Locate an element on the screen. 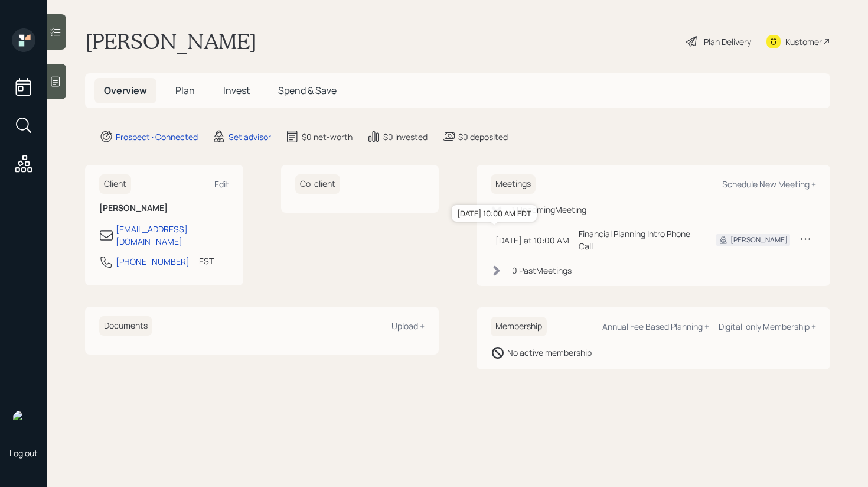  span: Spend & Save is located at coordinates (307, 90).